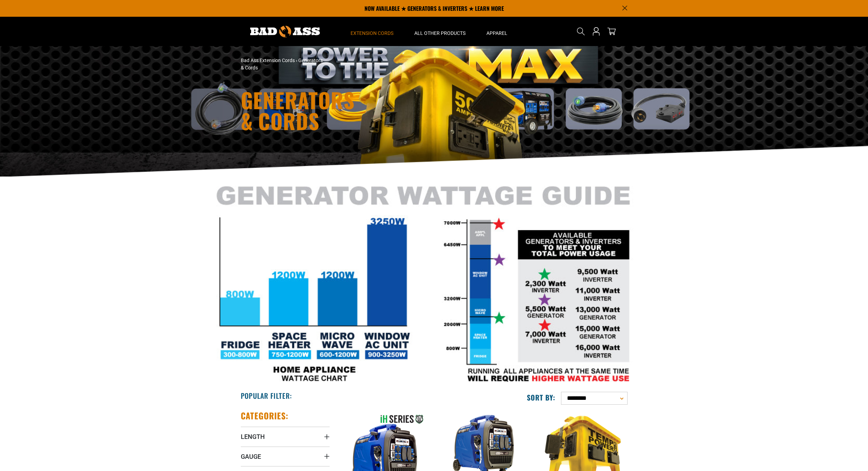 The image size is (868, 471). I want to click on h1: Generators & Cords, so click(368, 110).